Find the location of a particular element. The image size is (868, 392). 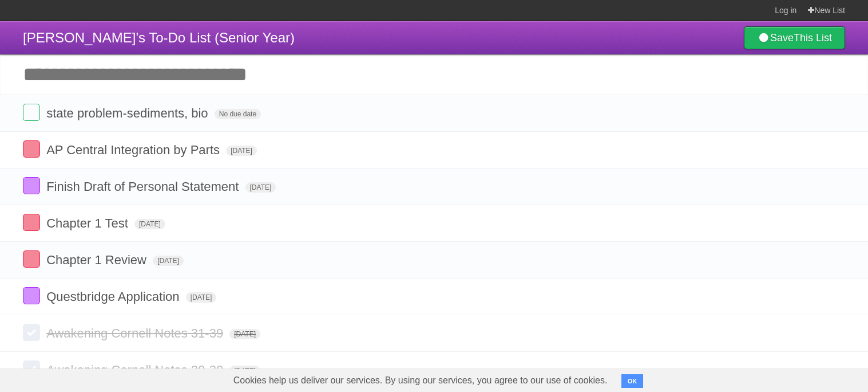

span: Awakening Cornell Notes 31-39 is located at coordinates (136, 333).